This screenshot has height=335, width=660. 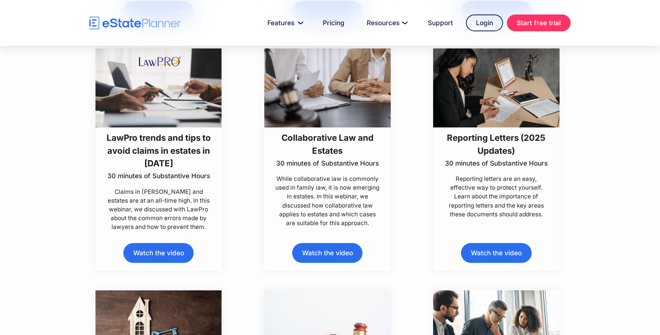 I want to click on a: Pricing, so click(x=334, y=23).